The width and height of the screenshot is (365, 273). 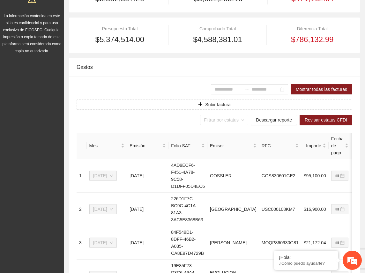 What do you see at coordinates (233, 146) in the screenshot?
I see `th: Emisor` at bounding box center [233, 146].